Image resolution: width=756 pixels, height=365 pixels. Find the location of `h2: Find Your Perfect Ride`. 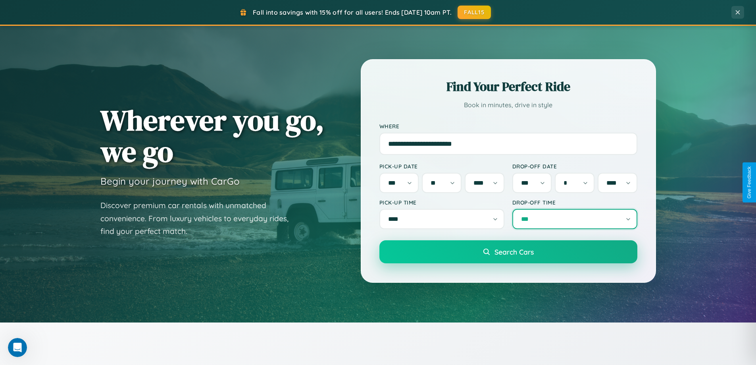

h2: Find Your Perfect Ride is located at coordinates (508, 86).